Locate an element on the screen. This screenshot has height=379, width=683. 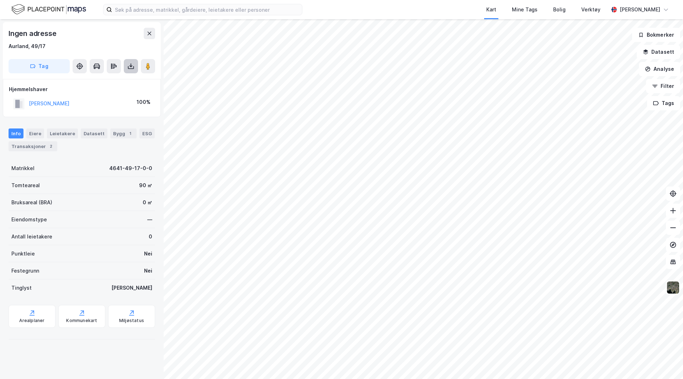
div: ESG is located at coordinates (147, 133).